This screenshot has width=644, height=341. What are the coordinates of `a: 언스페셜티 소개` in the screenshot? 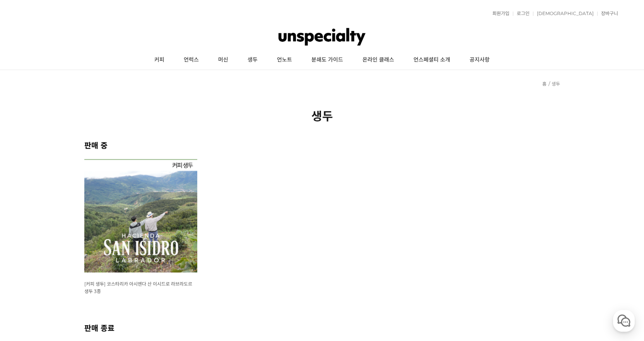 It's located at (432, 60).